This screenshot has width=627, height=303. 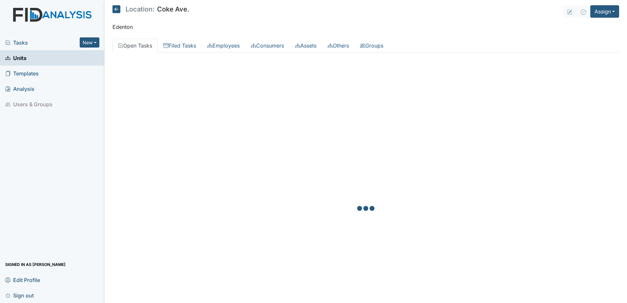 What do you see at coordinates (338, 46) in the screenshot?
I see `a: Others` at bounding box center [338, 46].